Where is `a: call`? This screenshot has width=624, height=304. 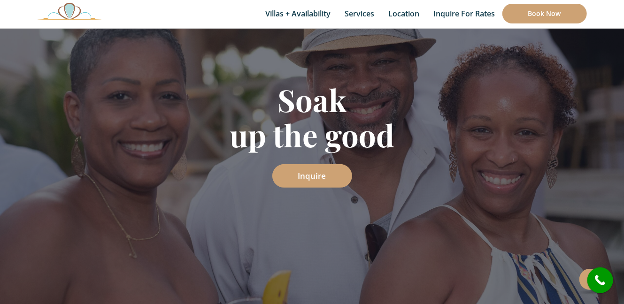 a: call is located at coordinates (600, 280).